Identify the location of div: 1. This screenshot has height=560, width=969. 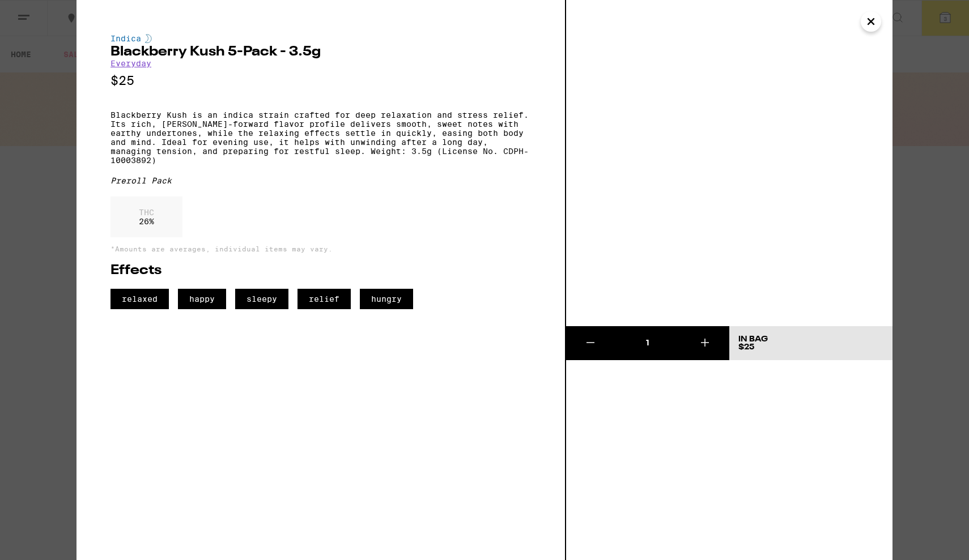
(648, 344).